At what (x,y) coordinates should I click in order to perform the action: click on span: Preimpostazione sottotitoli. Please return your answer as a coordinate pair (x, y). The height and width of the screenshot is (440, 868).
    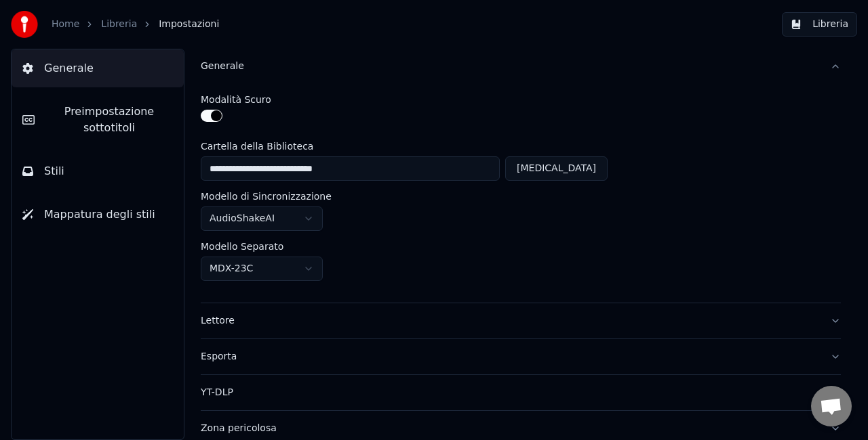
    Looking at the image, I should click on (109, 120).